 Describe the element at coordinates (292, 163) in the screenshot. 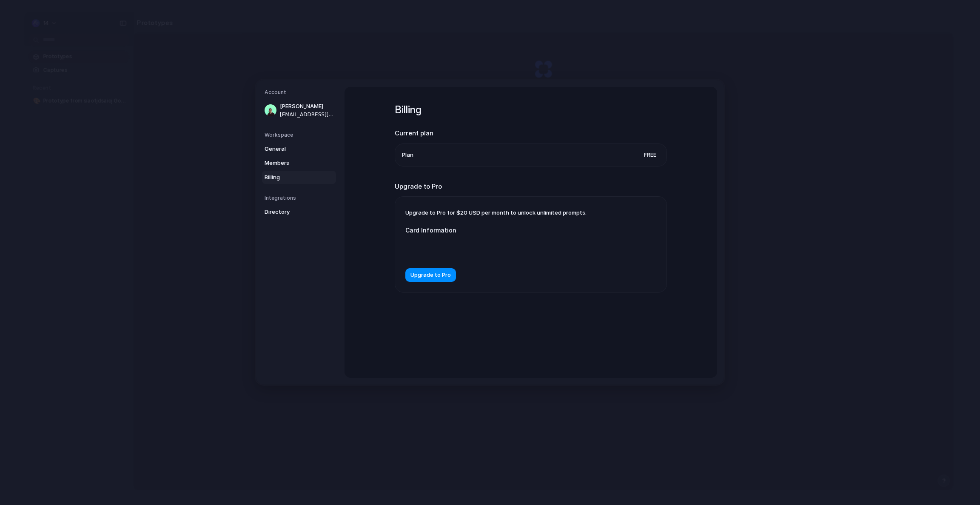

I see `span: Members` at that location.